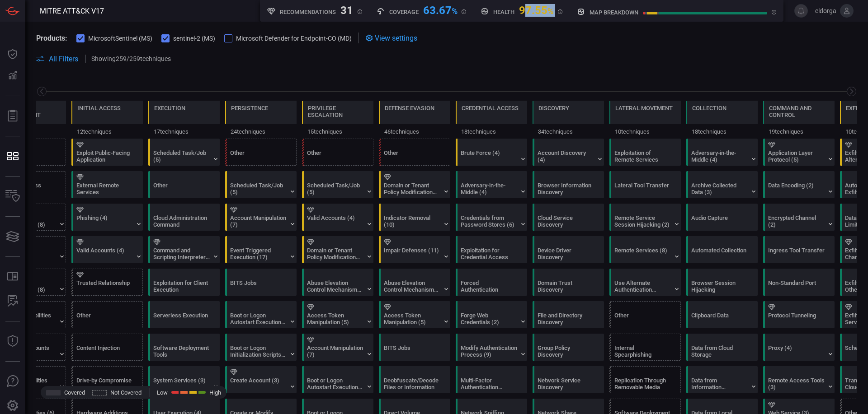  I want to click on div: Software Deployment Tools, so click(181, 351).